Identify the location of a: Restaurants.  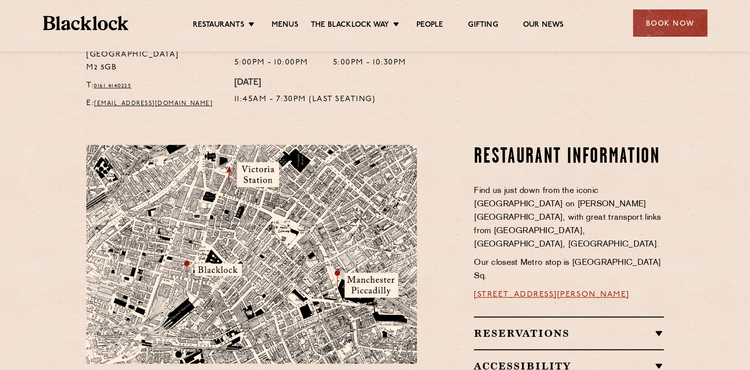
(219, 26).